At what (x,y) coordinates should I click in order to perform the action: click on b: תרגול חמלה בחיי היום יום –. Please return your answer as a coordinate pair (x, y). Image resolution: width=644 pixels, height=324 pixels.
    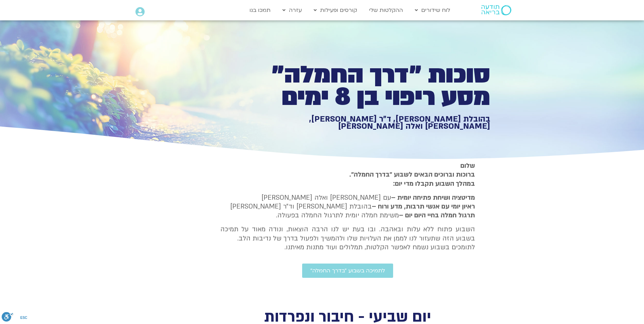
    Looking at the image, I should click on (437, 215).